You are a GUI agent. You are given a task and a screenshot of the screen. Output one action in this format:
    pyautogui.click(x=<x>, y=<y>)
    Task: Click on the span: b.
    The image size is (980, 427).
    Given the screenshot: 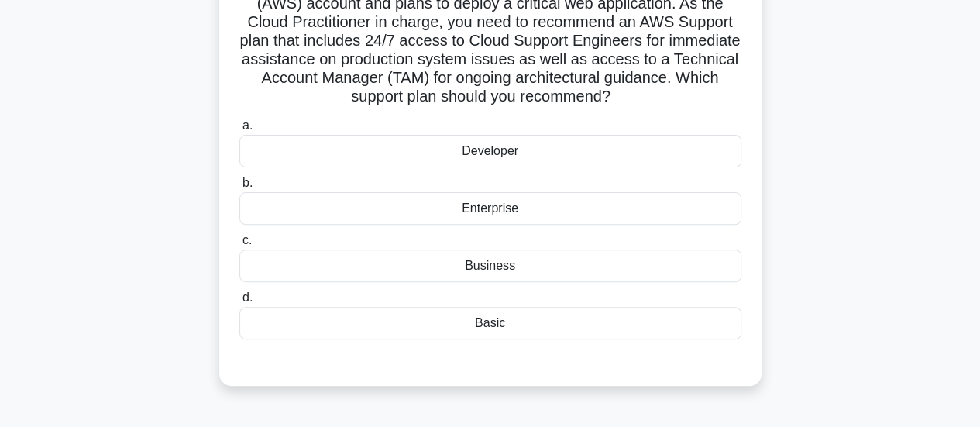 What is the action you would take?
    pyautogui.click(x=247, y=182)
    